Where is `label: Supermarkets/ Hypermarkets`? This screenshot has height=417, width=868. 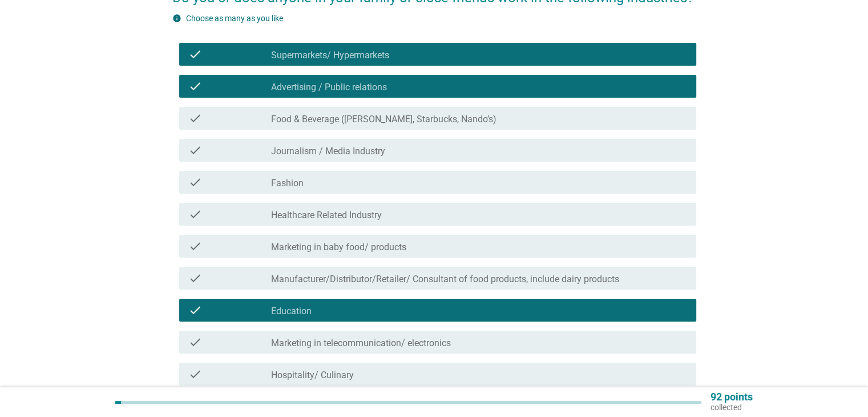 label: Supermarkets/ Hypermarkets is located at coordinates (330, 55).